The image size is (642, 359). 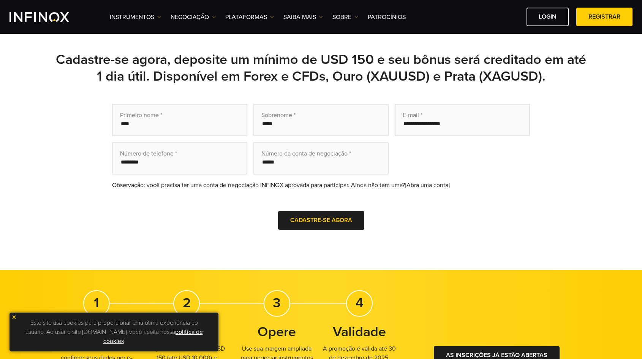 I want to click on strong: 1, so click(x=96, y=302).